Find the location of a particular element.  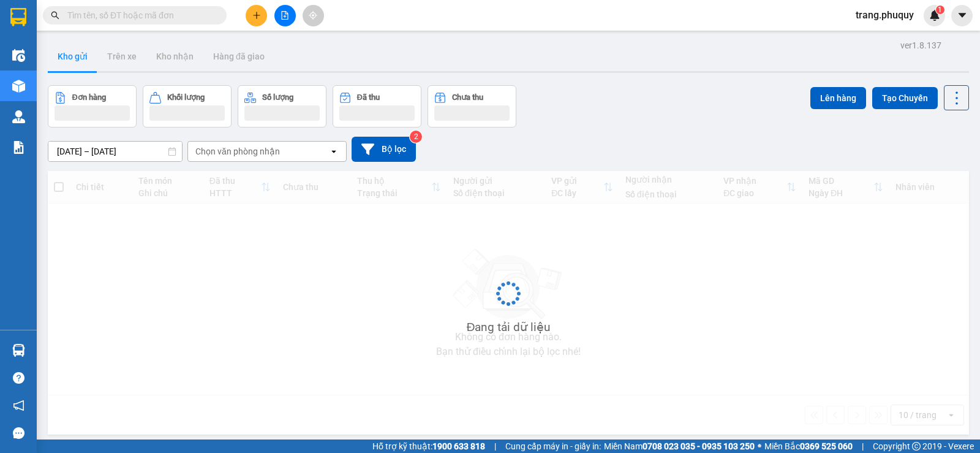

button: Trên xe is located at coordinates (122, 56).